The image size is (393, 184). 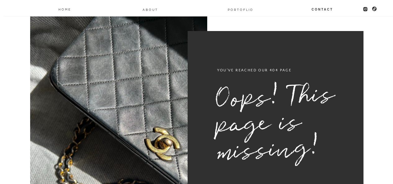 What do you see at coordinates (277, 128) in the screenshot?
I see `h1: Oops! This page is missing!` at bounding box center [277, 128].